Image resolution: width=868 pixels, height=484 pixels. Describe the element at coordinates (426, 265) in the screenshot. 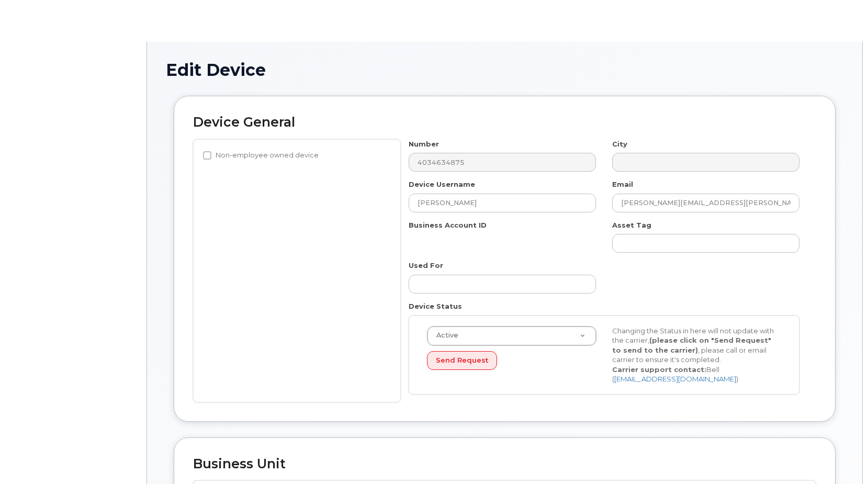

I see `label: Used For` at that location.